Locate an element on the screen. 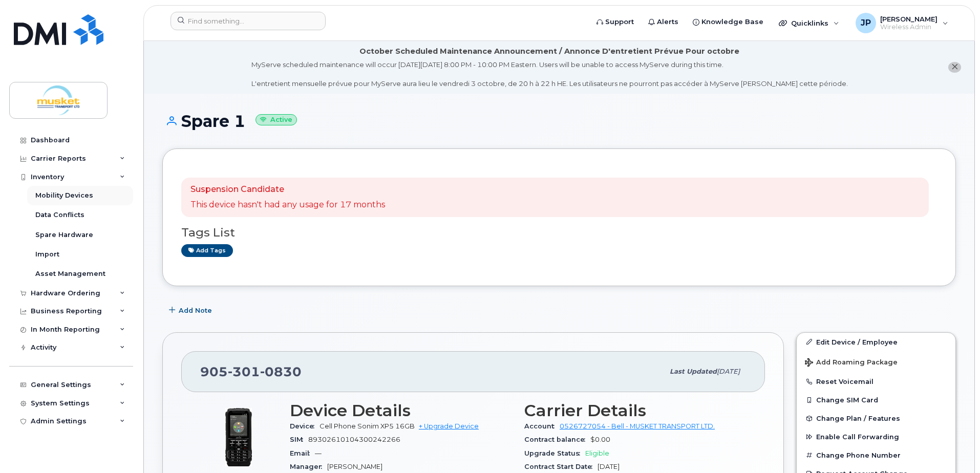 The width and height of the screenshot is (980, 473). button: Enable Call Forwarding is located at coordinates (876, 437).